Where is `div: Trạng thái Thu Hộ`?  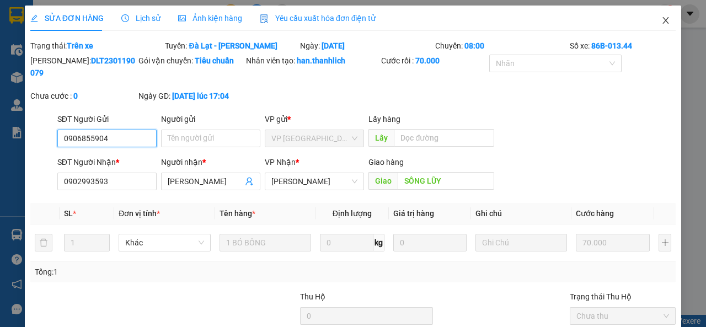 div: Trạng thái Thu Hộ is located at coordinates (623, 297).